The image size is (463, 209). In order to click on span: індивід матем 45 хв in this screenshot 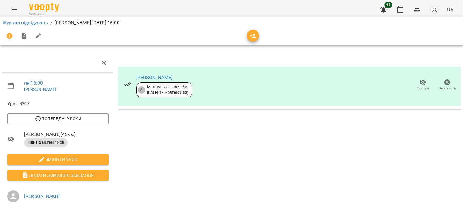, I will do `click(46, 143)`.